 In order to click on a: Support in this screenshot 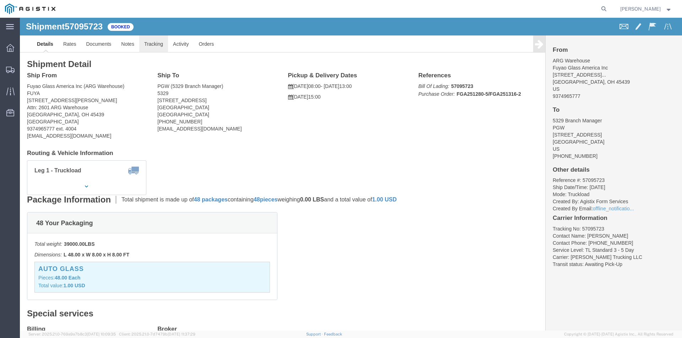, I will do `click(315, 335)`.